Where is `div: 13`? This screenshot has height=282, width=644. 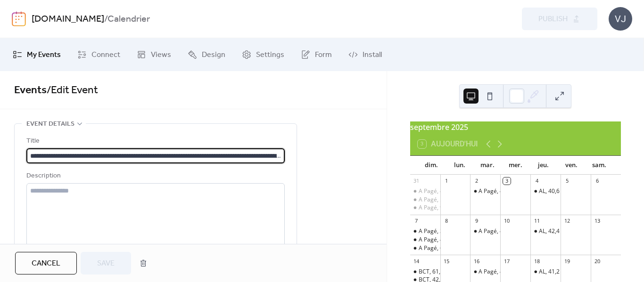 div: 13 is located at coordinates (597, 221).